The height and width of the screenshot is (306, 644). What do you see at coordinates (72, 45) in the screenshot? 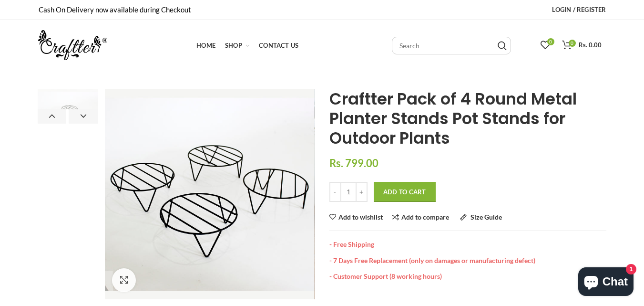
I see `img: craftter.com` at bounding box center [72, 45].